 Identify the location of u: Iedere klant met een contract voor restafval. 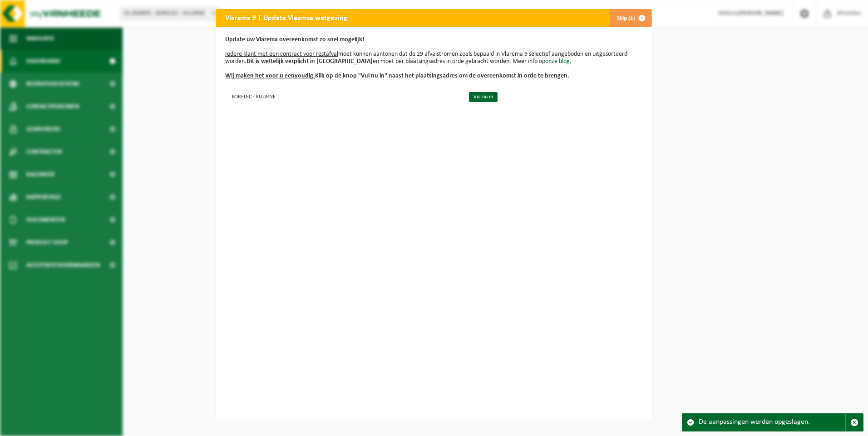
(281, 54).